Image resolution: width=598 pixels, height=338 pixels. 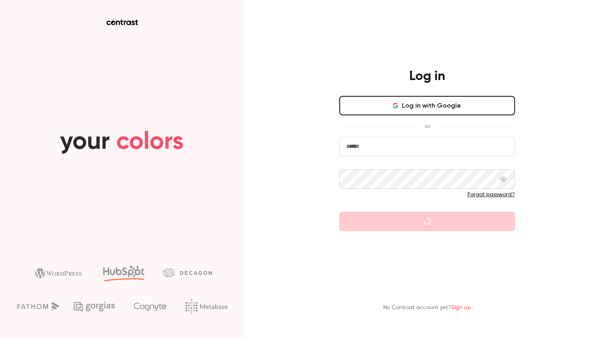 What do you see at coordinates (187, 273) in the screenshot?
I see `img: decagon` at bounding box center [187, 273].